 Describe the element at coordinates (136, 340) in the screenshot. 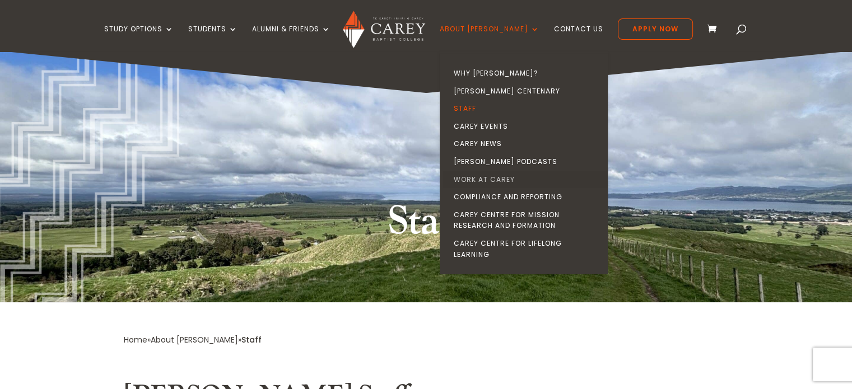

I see `a: Home` at that location.